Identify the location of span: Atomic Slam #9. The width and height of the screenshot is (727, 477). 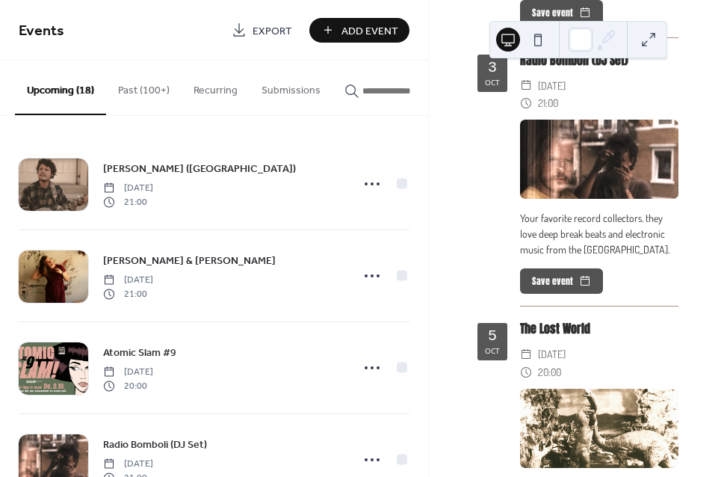
(140, 353).